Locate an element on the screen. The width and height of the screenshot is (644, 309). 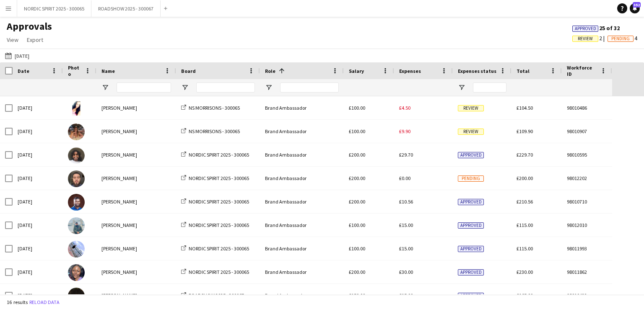
span: 352 is located at coordinates (636, 5).